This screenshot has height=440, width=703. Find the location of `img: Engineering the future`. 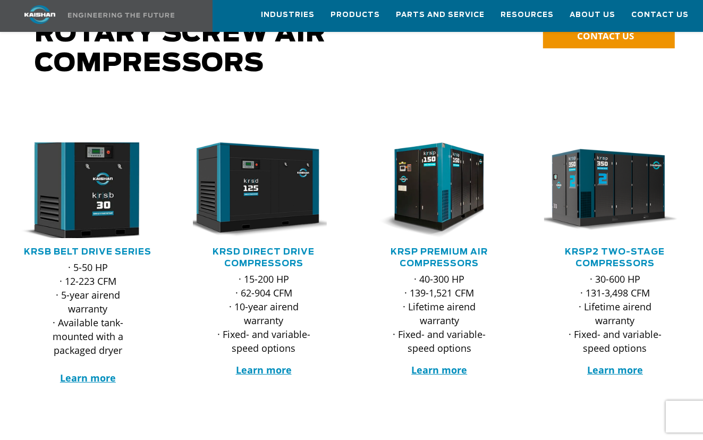

img: Engineering the future is located at coordinates (121, 15).